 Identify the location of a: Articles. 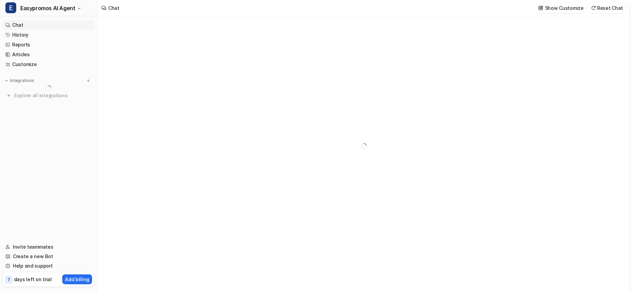
(48, 54).